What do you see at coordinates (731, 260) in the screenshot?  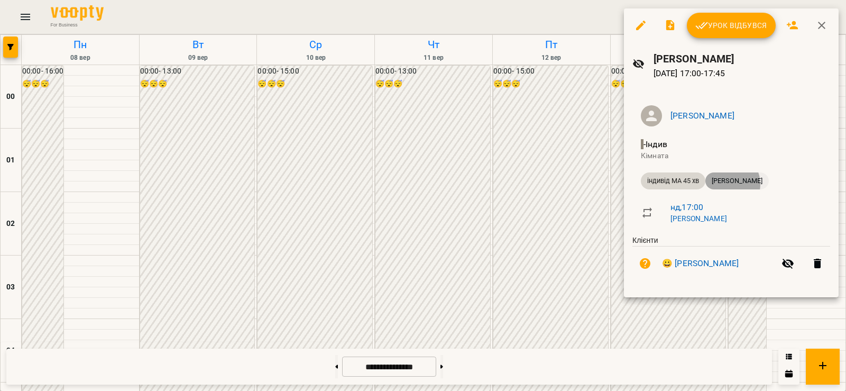 I see `ul: Клієнти` at bounding box center [731, 260].